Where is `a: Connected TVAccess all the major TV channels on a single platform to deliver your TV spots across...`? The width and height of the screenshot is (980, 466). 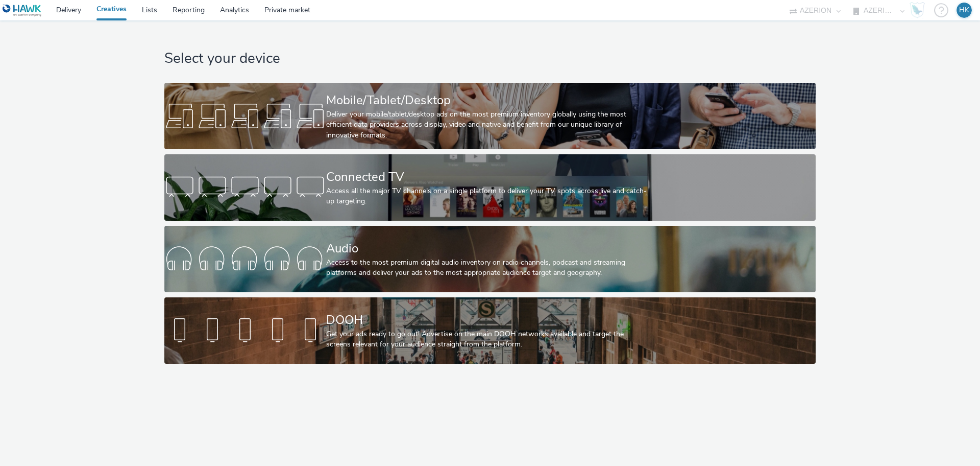
a: Connected TVAccess all the major TV channels on a single platform to deliver your TV spots across... is located at coordinates (489, 188).